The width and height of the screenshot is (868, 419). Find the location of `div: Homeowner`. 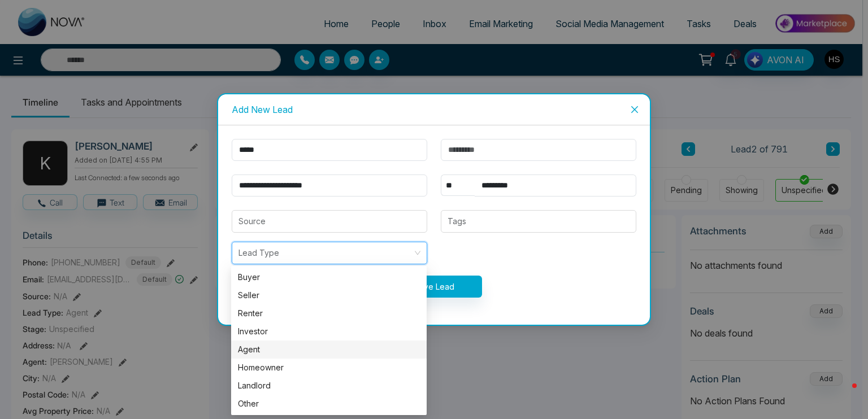

div: Homeowner is located at coordinates (329, 368).